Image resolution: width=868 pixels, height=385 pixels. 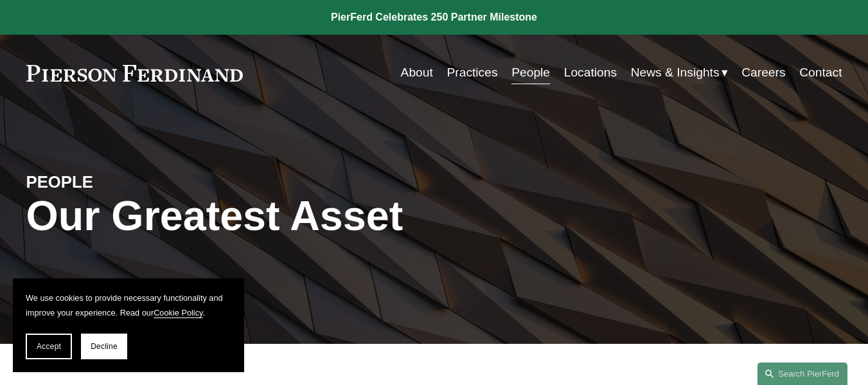 I want to click on a: Practices, so click(x=472, y=73).